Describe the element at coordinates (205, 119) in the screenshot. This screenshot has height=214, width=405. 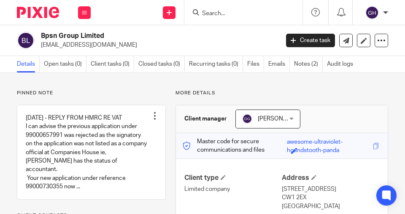
I see `h3: Client manager` at that location.